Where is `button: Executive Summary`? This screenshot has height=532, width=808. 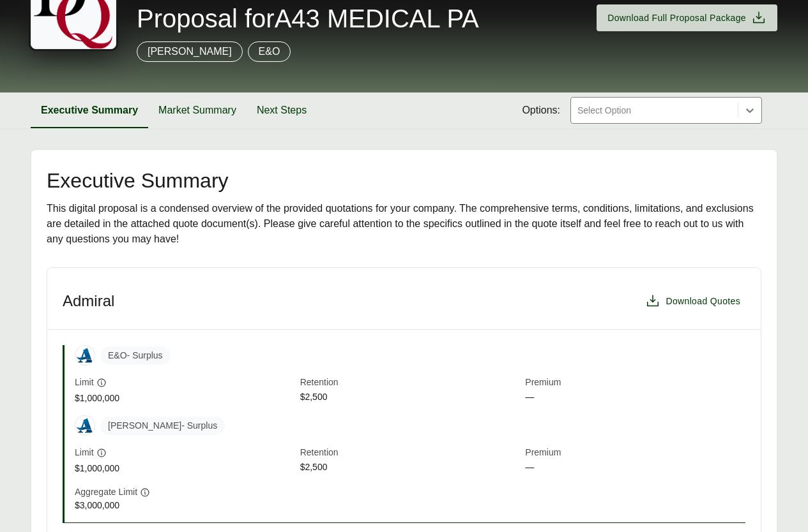
button: Executive Summary is located at coordinates (90, 110).